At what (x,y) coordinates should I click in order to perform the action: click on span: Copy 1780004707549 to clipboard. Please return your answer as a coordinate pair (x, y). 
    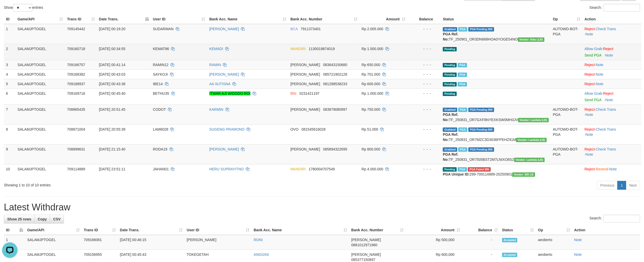
    Looking at the image, I should click on (321, 169).